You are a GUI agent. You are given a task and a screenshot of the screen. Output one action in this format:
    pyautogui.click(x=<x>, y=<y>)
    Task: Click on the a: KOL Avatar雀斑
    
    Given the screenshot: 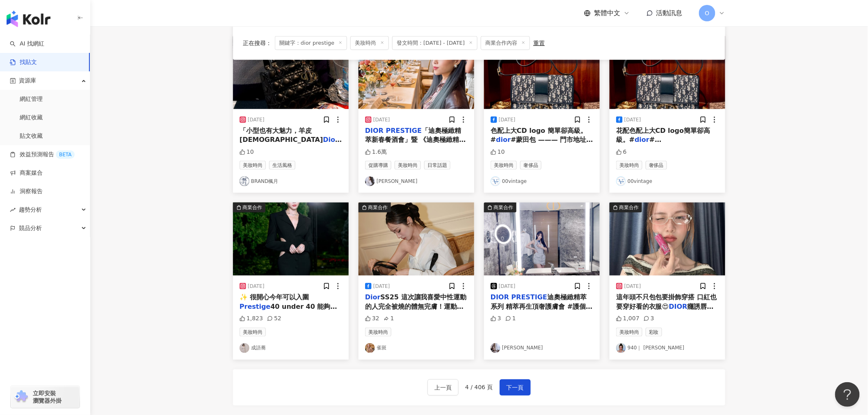 What is the action you would take?
    pyautogui.click(x=417, y=348)
    